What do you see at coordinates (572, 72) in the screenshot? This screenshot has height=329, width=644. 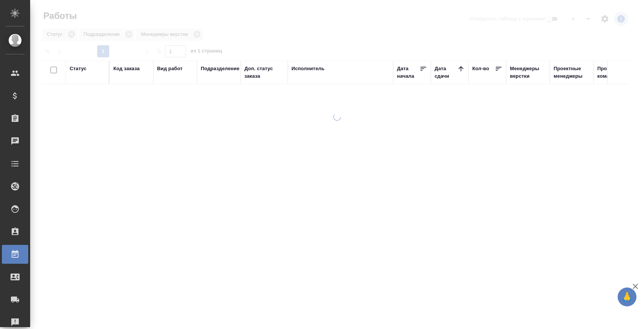 I see `div: Проектные менеджеры` at bounding box center [572, 72].